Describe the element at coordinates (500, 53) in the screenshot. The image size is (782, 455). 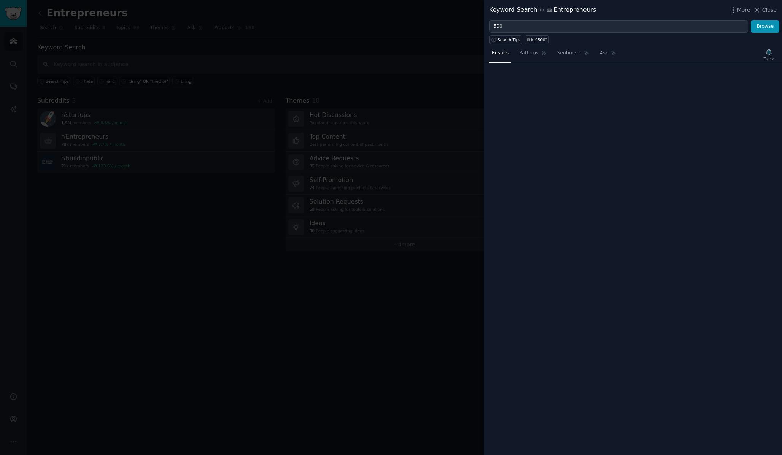
I see `span: Results` at that location.